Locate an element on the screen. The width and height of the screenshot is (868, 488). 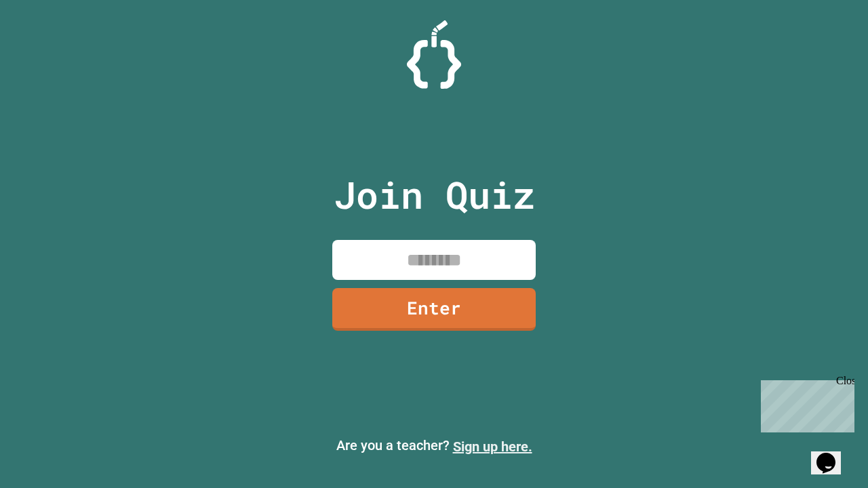
p: Join Quiz is located at coordinates (434, 194).